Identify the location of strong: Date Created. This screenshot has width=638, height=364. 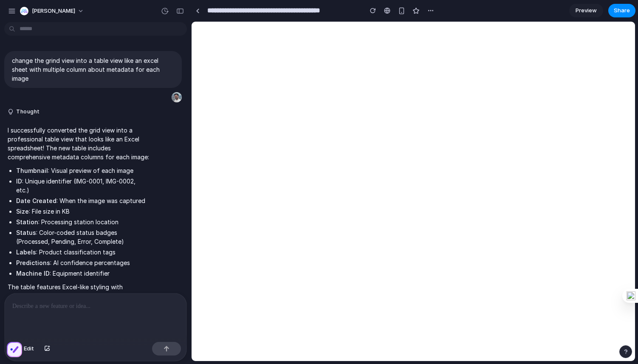
(36, 201).